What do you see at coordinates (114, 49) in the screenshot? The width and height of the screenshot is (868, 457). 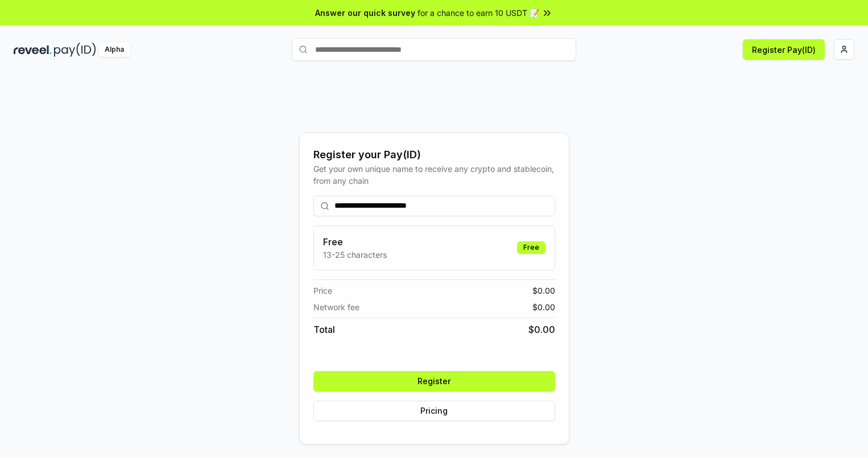 I see `div: Alpha` at bounding box center [114, 49].